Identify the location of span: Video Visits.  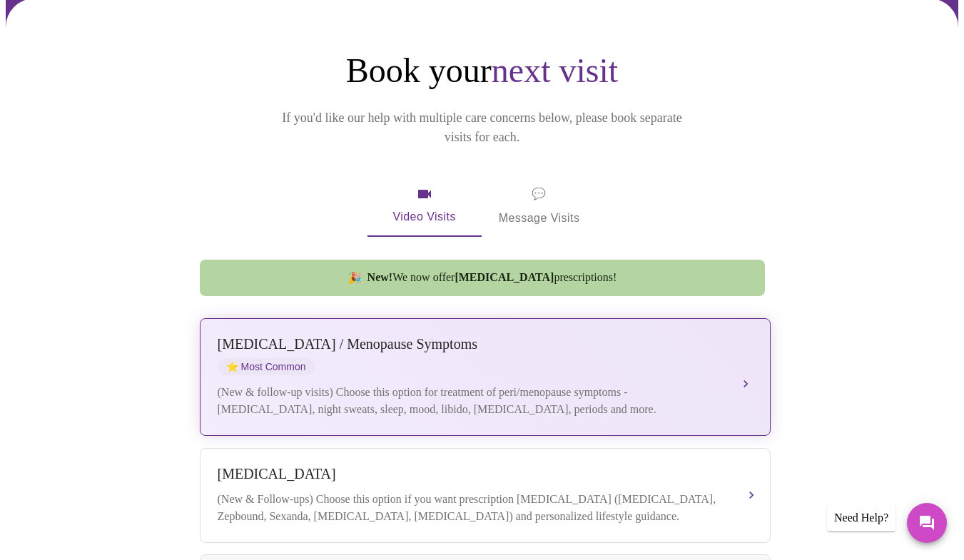
(424, 206).